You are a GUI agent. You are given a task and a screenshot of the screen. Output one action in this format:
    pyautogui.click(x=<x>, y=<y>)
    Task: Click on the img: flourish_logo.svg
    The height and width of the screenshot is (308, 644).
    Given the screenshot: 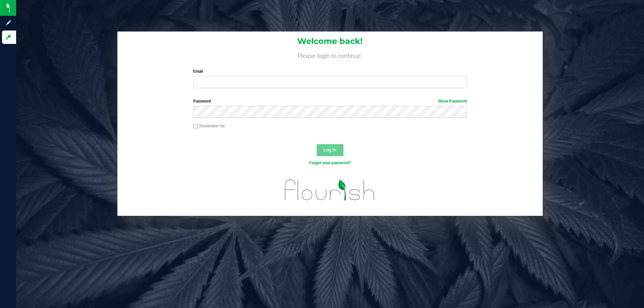 What is the action you would take?
    pyautogui.click(x=329, y=190)
    